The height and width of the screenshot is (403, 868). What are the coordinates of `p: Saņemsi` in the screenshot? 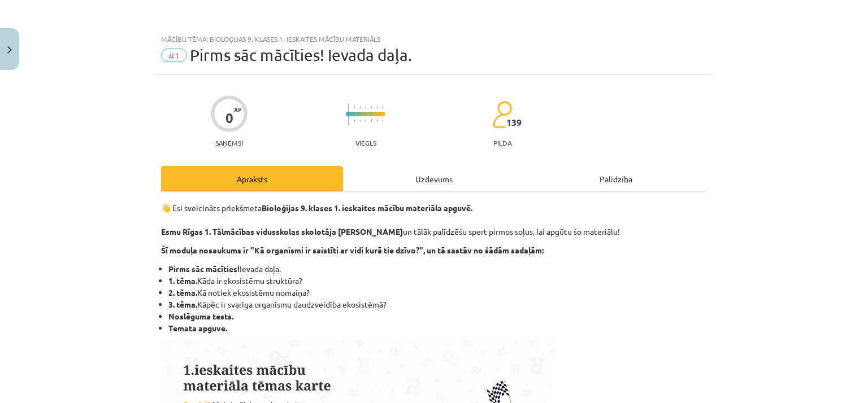 It's located at (229, 143).